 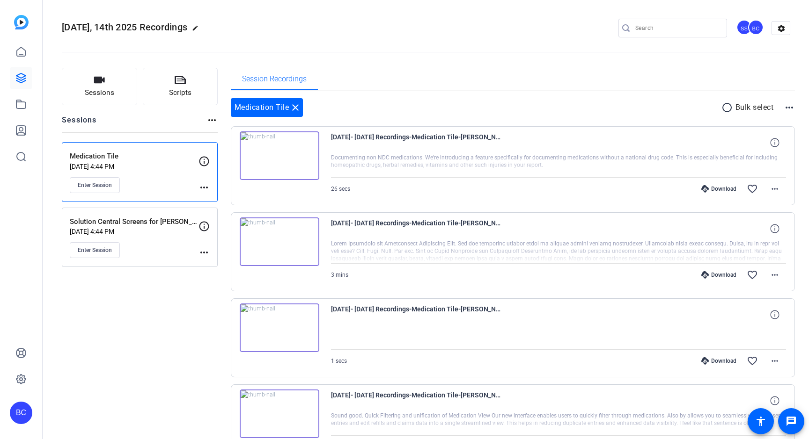 I want to click on span: 26 secs, so click(x=340, y=189).